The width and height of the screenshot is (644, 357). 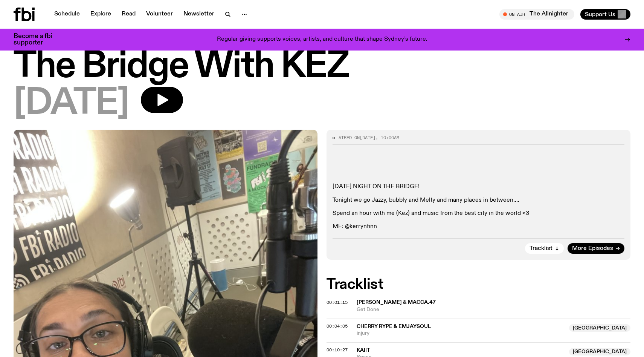 I want to click on span: 00:10:27, so click(x=337, y=350).